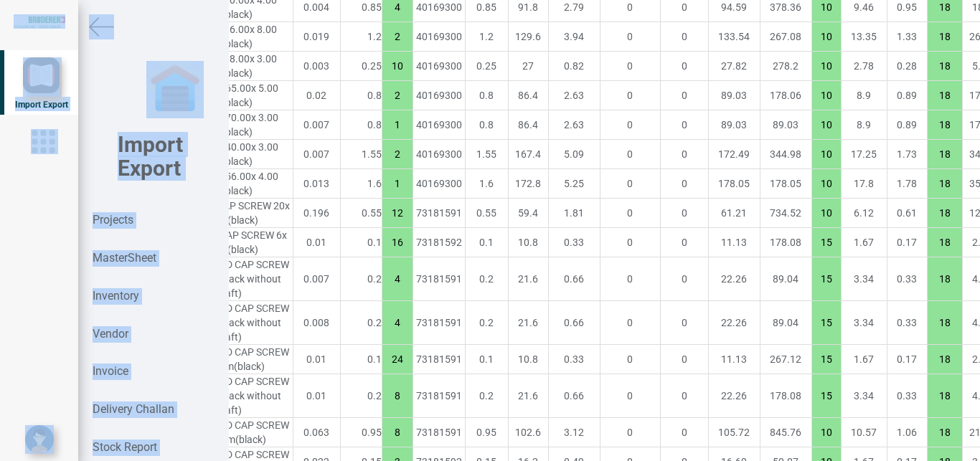  What do you see at coordinates (110, 371) in the screenshot?
I see `strong: Invoice` at bounding box center [110, 371].